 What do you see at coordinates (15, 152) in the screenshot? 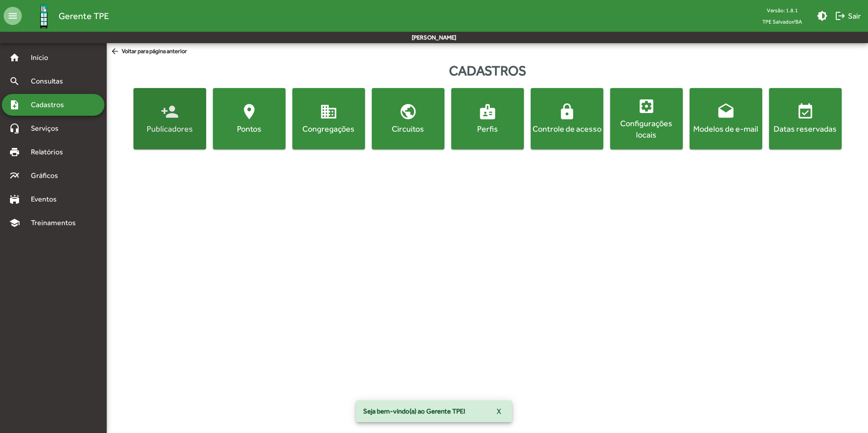
I see `mat-icon: print` at bounding box center [15, 152].